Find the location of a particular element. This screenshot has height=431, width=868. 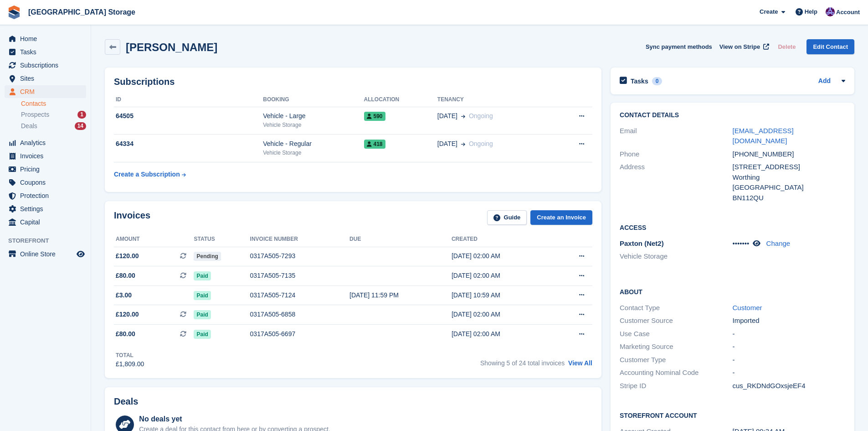

h2: Subscriptions is located at coordinates (353, 81).